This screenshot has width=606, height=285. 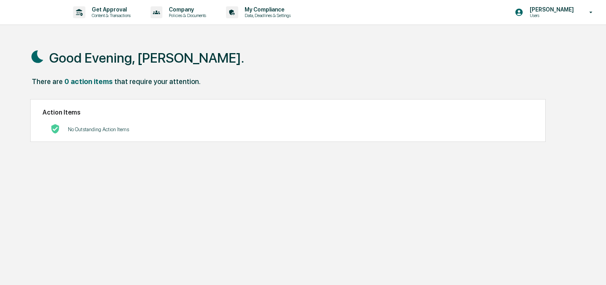 What do you see at coordinates (266, 15) in the screenshot?
I see `p: Data, Deadlines & Settings` at bounding box center [266, 15].